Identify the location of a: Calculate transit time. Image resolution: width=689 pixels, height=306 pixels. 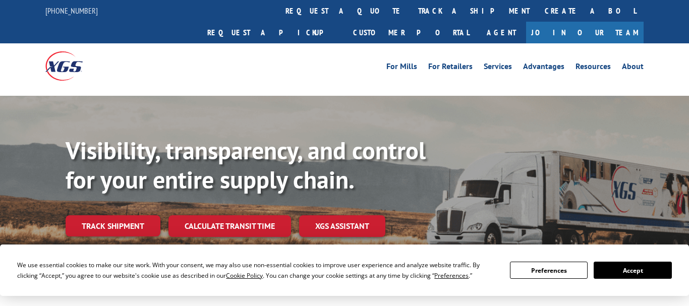
(229, 226).